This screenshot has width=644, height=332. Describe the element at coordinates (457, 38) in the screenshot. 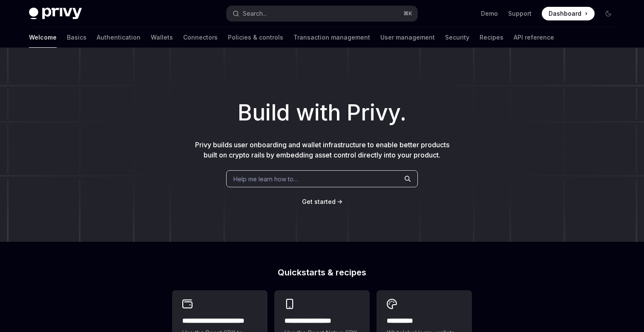

I see `a: Security` at that location.